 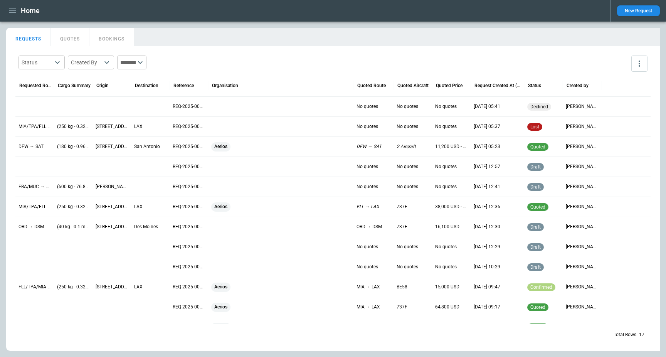 I want to click on div: Quoted Price, so click(x=449, y=86).